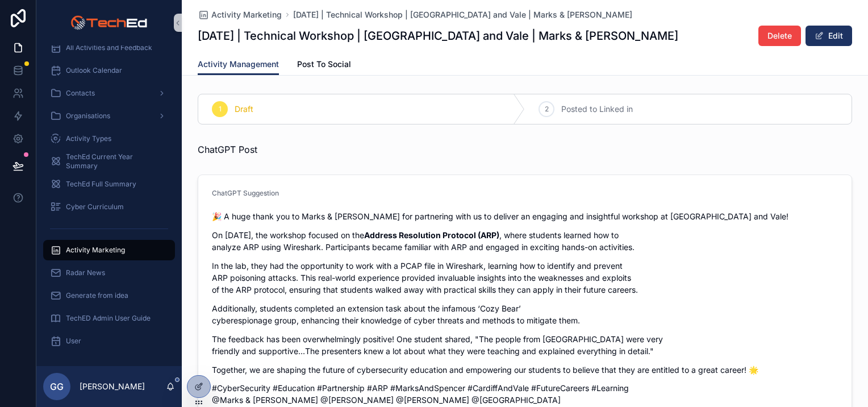 The width and height of the screenshot is (868, 407). What do you see at coordinates (94, 70) in the screenshot?
I see `span: Outlook Calendar` at bounding box center [94, 70].